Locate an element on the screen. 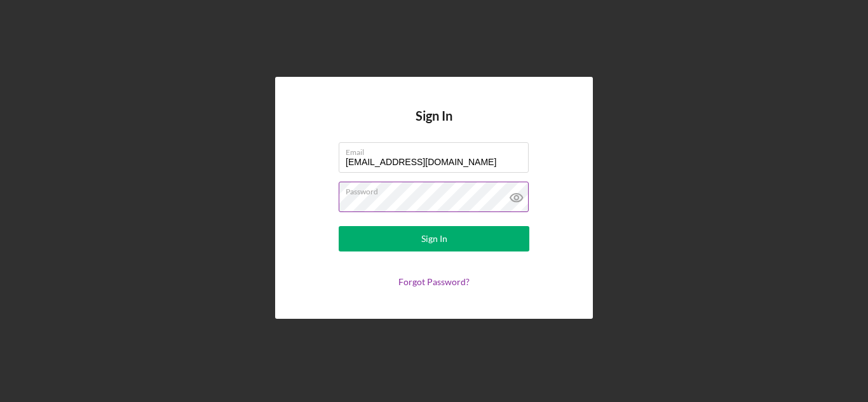  label: Email is located at coordinates (437, 150).